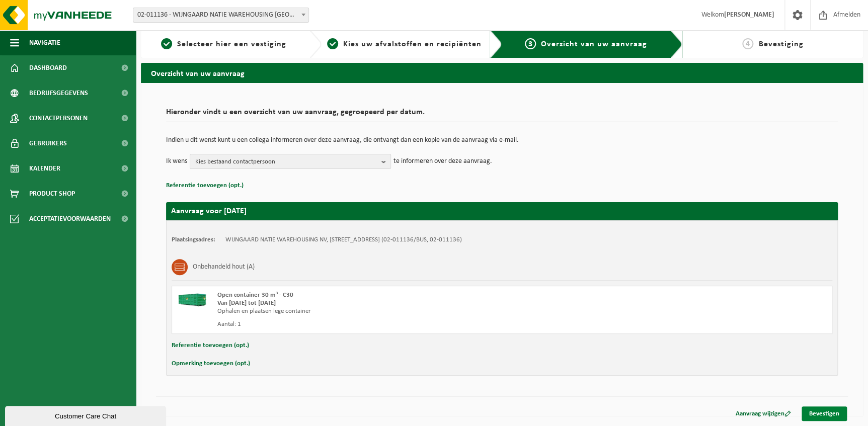  What do you see at coordinates (380, 325) in the screenshot?
I see `div: Aantal: 1` at bounding box center [380, 325].